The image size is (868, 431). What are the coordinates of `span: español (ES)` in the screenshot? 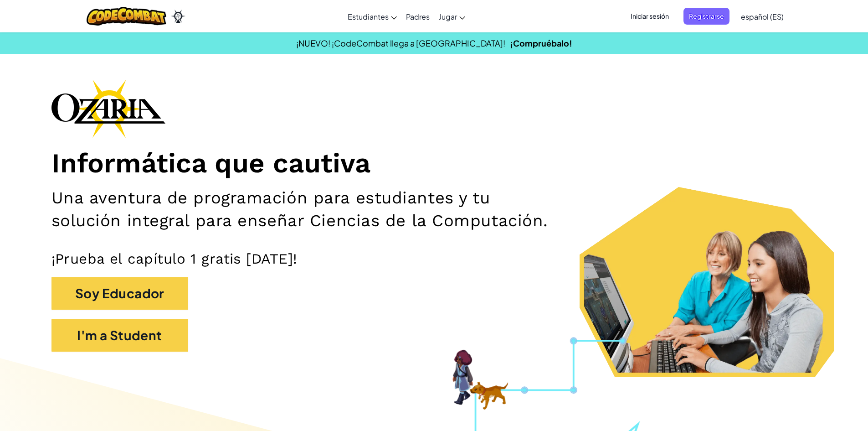 It's located at (762, 17).